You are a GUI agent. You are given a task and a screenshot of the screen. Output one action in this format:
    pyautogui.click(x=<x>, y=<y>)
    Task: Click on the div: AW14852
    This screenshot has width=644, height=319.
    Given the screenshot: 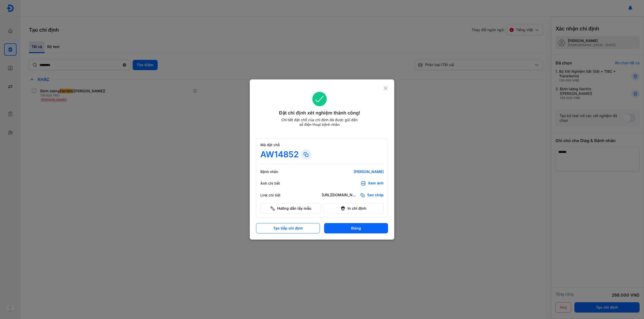 What is the action you would take?
    pyautogui.click(x=280, y=154)
    